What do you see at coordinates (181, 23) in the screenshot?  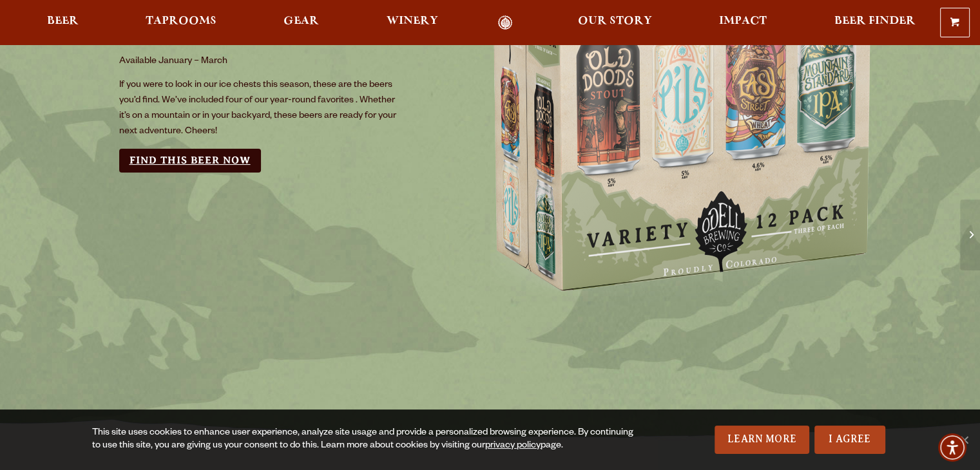 I see `a: Taprooms` at bounding box center [181, 23].